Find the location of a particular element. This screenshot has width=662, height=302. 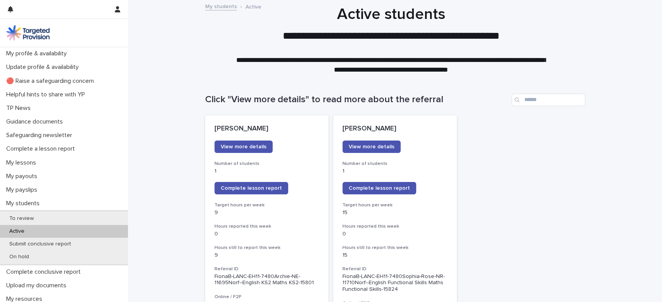

p: My lessons is located at coordinates (22, 163).